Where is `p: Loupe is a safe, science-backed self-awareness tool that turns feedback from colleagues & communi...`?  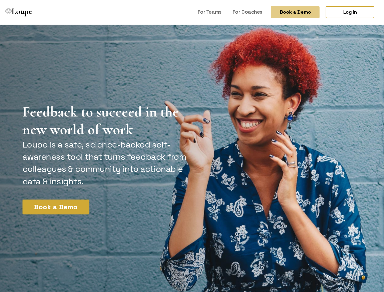 p: Loupe is a safe, science-backed self-awareness tool that turns feedback from colleagues & communi... is located at coordinates (105, 163).